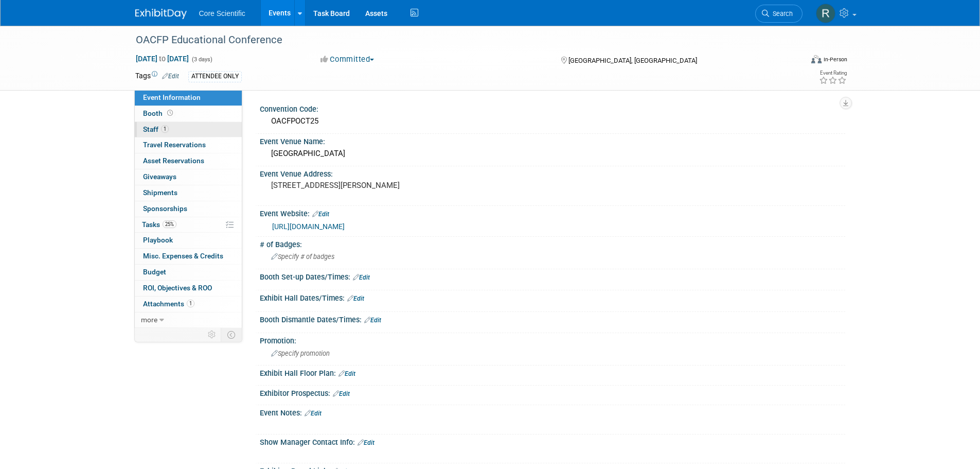 The image size is (980, 469). Describe the element at coordinates (553, 393) in the screenshot. I see `div: Exhibitor Prospectus:` at that location.